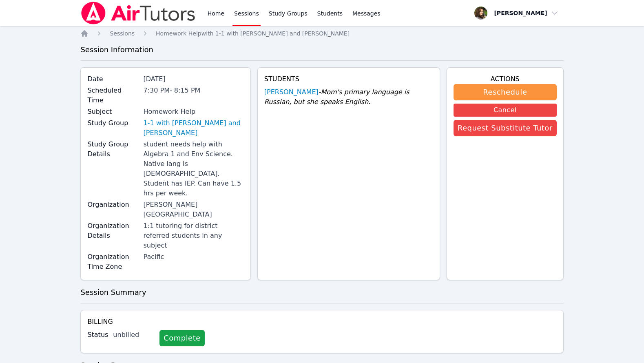 The height and width of the screenshot is (363, 644). I want to click on label: Scheduled Time, so click(113, 95).